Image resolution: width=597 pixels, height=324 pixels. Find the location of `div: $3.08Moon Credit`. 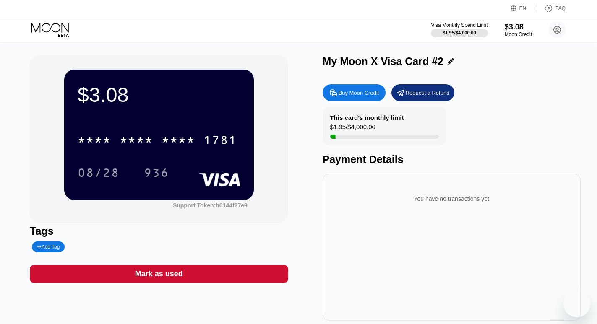

div: $3.08Moon Credit is located at coordinates (518, 30).